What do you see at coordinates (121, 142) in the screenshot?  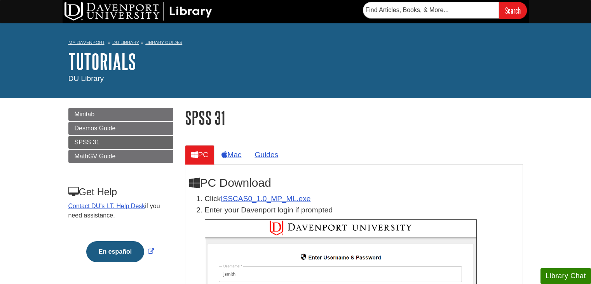 I see `a: SPSS 31` at bounding box center [121, 142].